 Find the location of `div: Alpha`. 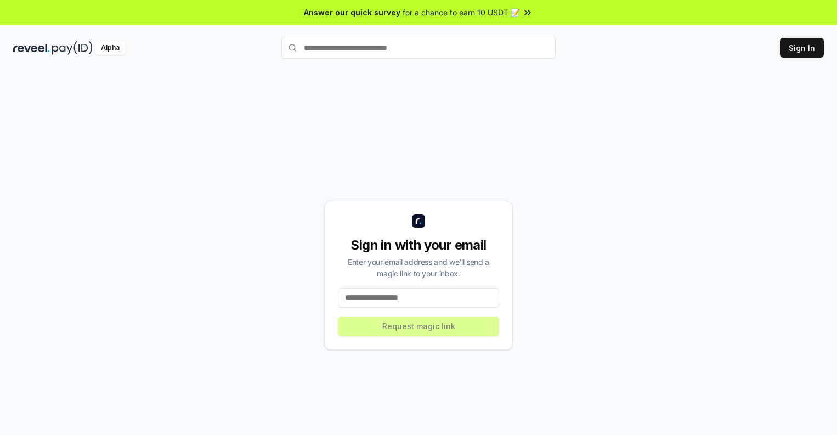

div: Alpha is located at coordinates (110, 48).